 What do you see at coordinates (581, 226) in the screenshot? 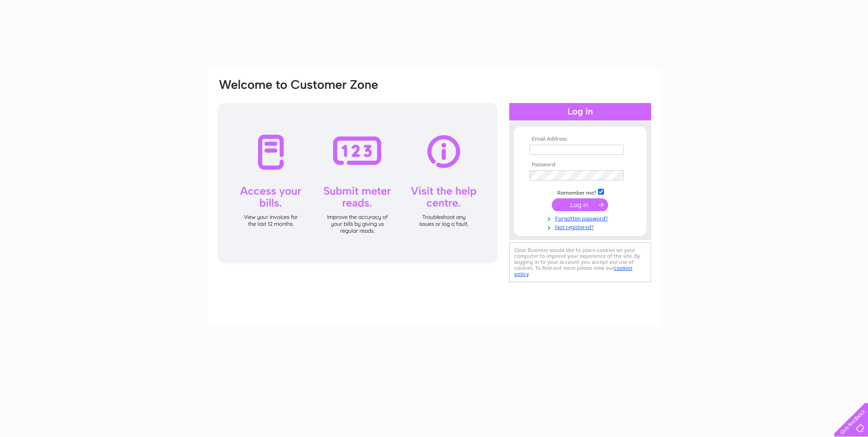
I see `a: Not registered?` at bounding box center [581, 226].